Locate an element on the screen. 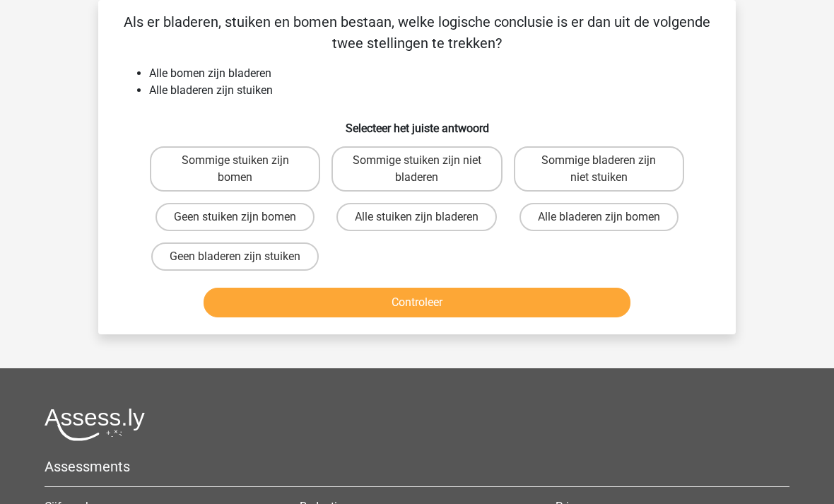 The height and width of the screenshot is (504, 834). li: Alle bladeren zijn stuiken is located at coordinates (431, 91).